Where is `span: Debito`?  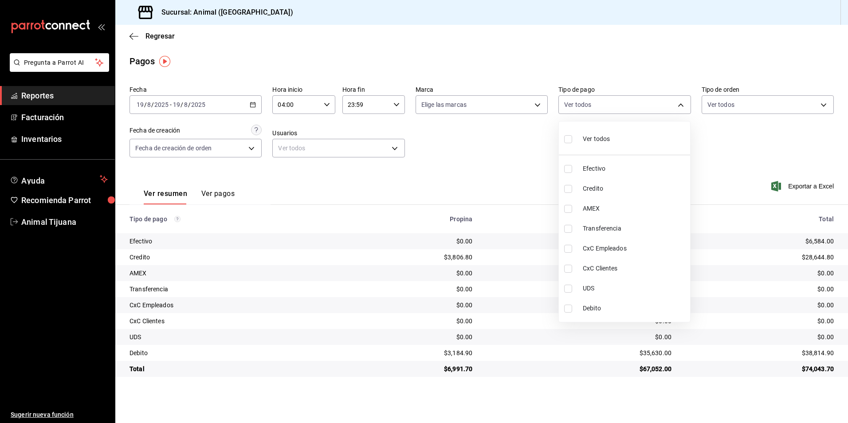
span: Debito is located at coordinates (634, 308).